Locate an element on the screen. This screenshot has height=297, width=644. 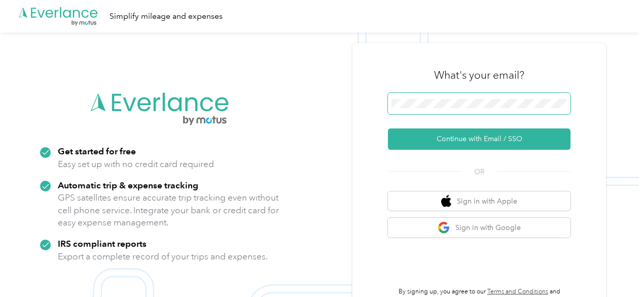
div: Simplify mileage and expenses is located at coordinates (166, 16).